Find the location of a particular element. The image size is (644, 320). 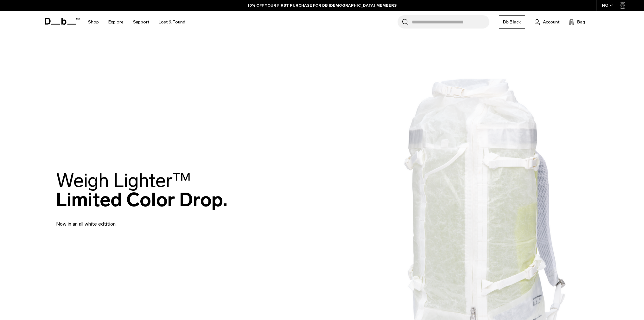

a: Support is located at coordinates (141, 22).